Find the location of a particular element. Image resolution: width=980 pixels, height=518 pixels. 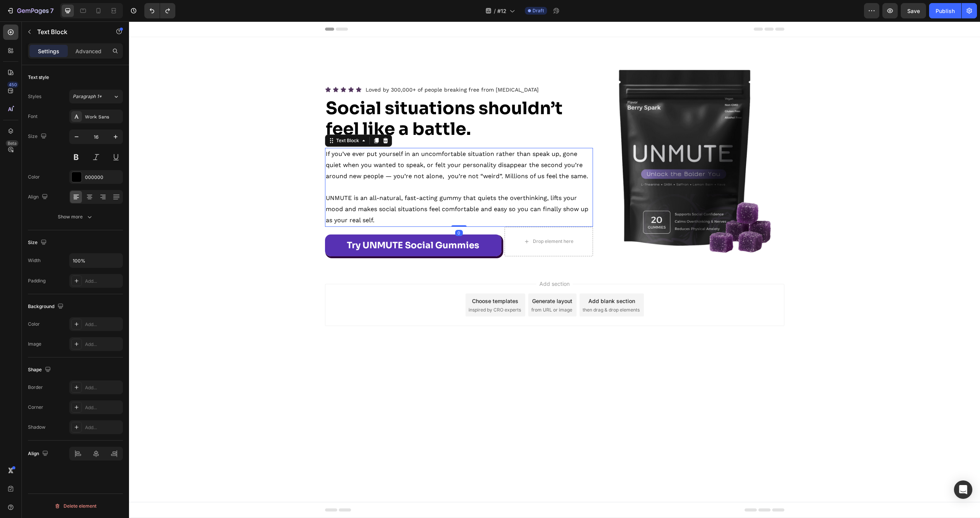

div: Delete element is located at coordinates (75, 506).